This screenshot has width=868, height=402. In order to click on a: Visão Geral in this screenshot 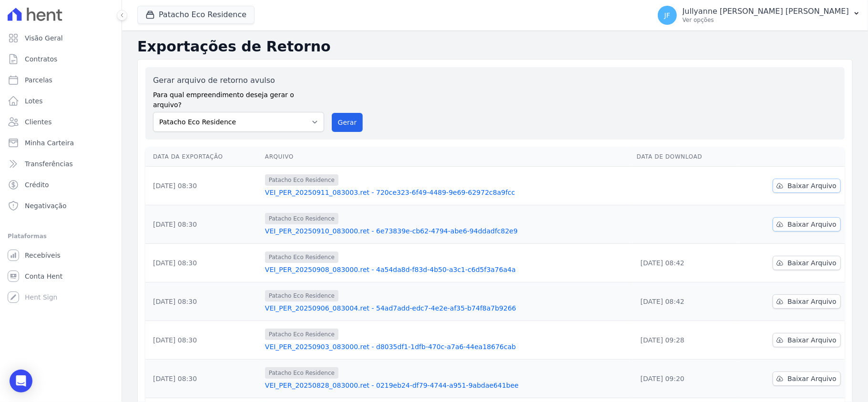, I will do `click(61, 38)`.